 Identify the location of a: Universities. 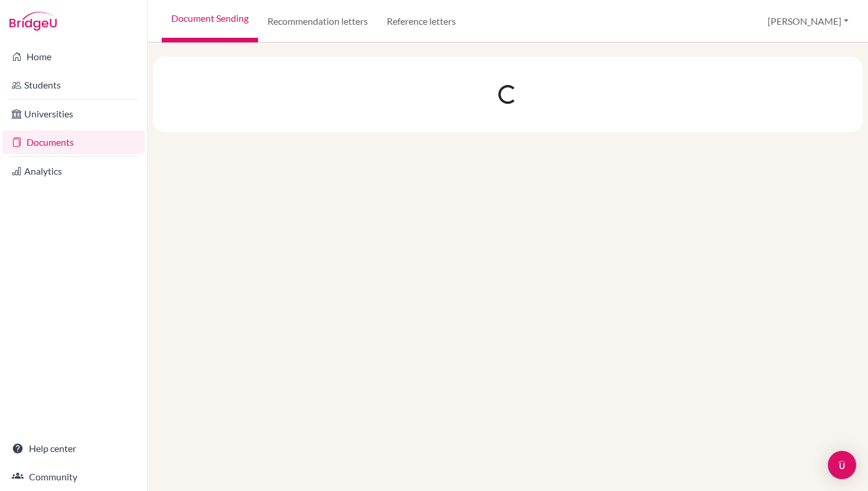
(73, 114).